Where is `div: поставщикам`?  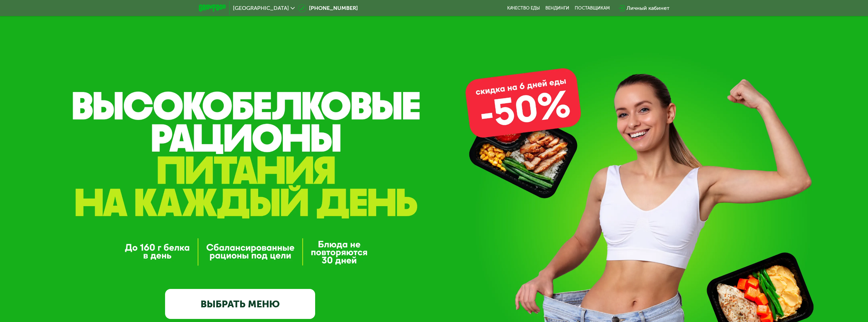 div: поставщикам is located at coordinates (592, 9).